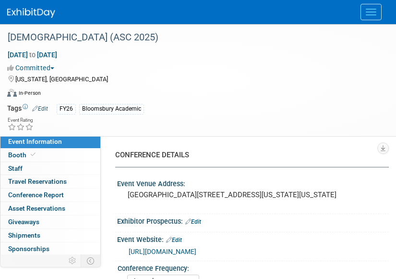  Describe the element at coordinates (50, 235) in the screenshot. I see `a: Shipments` at that location.